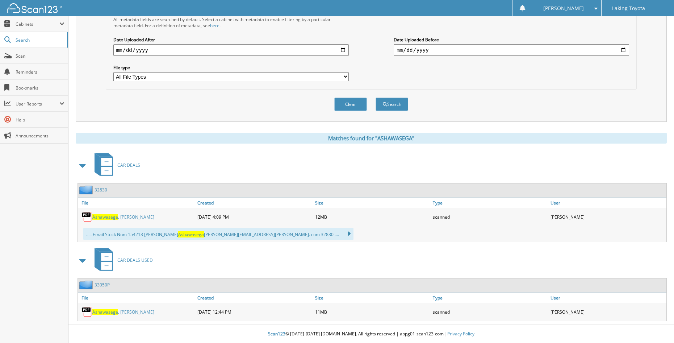 The width and height of the screenshot is (674, 343). I want to click on span: Scan123, so click(277, 333).